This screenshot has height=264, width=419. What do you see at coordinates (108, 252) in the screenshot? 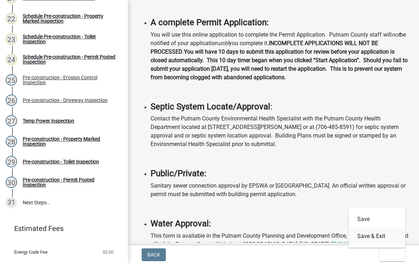
I see `span: $3.00` at bounding box center [108, 252].